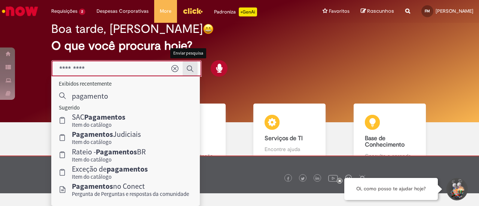 This screenshot has height=206, width=479. Describe the element at coordinates (362, 178) in the screenshot. I see `img: logo_footer_naosei.png` at that location.